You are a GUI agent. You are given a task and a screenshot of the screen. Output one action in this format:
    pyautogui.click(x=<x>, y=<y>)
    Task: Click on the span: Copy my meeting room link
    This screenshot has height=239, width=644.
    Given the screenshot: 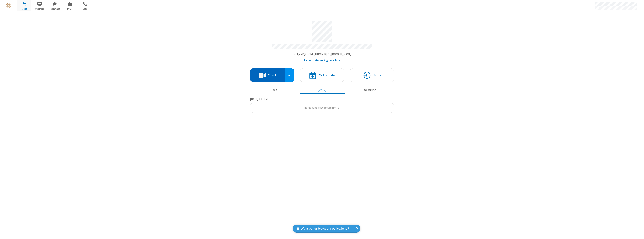 What is the action you would take?
    pyautogui.click(x=322, y=54)
    